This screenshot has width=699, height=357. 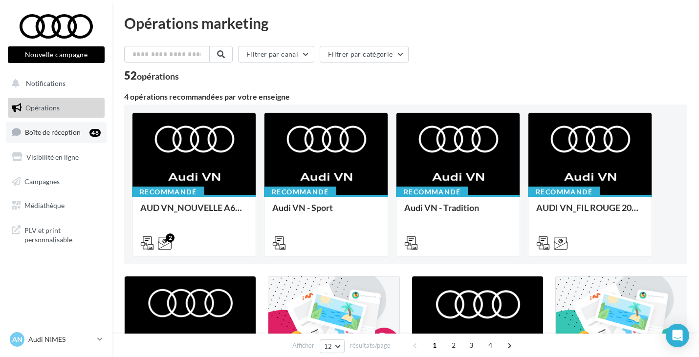 What do you see at coordinates (435, 346) in the screenshot?
I see `span: 1` at bounding box center [435, 346].